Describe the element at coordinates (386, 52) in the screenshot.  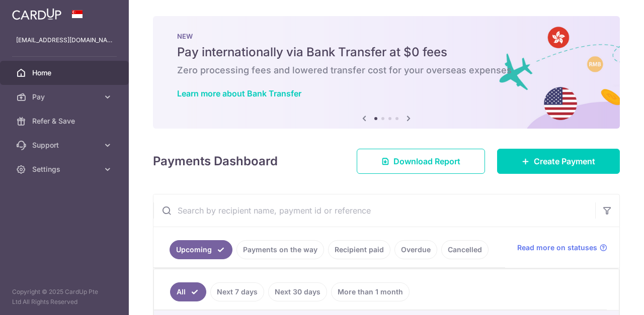
I see `h5: Pay internationally via Bank Transfer at $0 fees` at that location.